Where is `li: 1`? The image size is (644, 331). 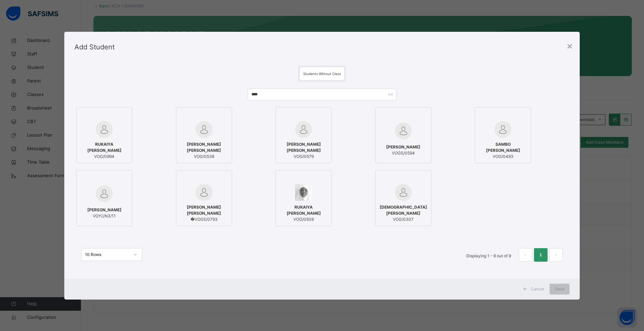
li: 1 is located at coordinates (541, 255).